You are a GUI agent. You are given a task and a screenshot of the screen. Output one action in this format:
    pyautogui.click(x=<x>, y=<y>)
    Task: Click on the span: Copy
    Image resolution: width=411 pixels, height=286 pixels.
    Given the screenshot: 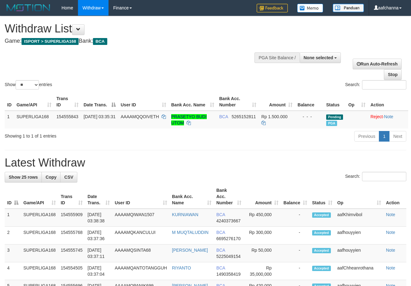 What is the action you would take?
    pyautogui.click(x=51, y=177)
    